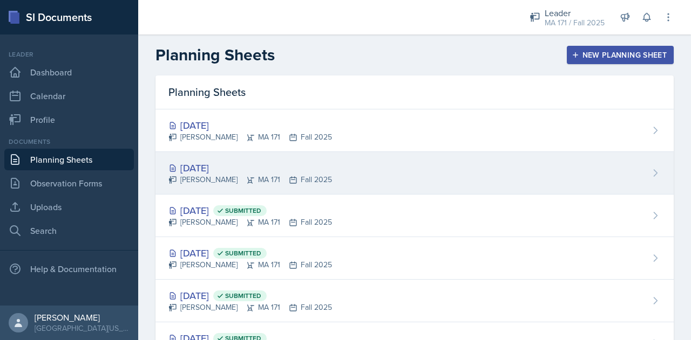 The width and height of the screenshot is (691, 340). I want to click on div: Documents, so click(69, 142).